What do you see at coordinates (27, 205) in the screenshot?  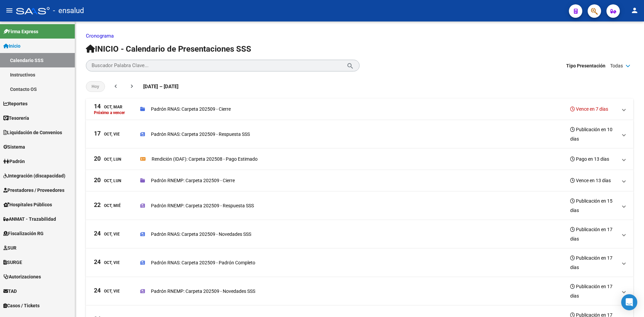 I see `span: Hospitales Públicos` at bounding box center [27, 205].